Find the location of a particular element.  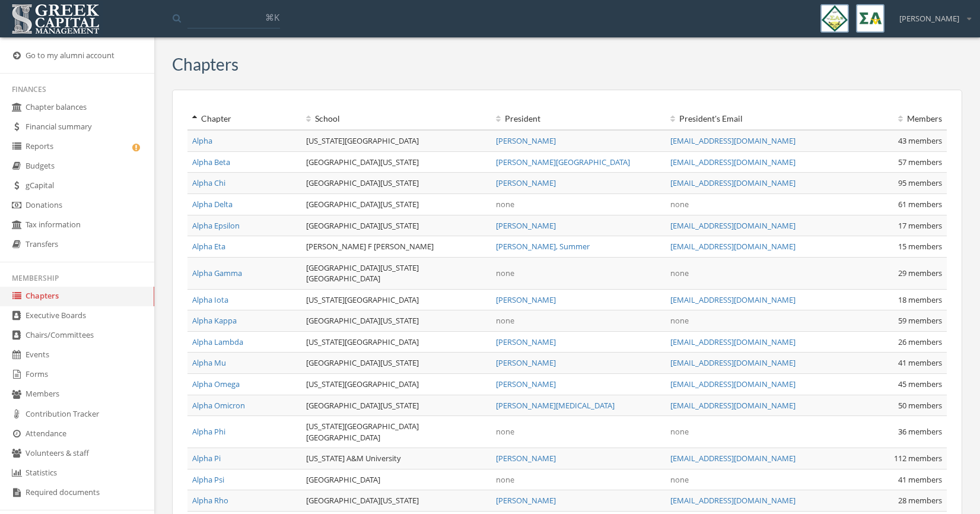

span: ⌘K is located at coordinates (273, 17).